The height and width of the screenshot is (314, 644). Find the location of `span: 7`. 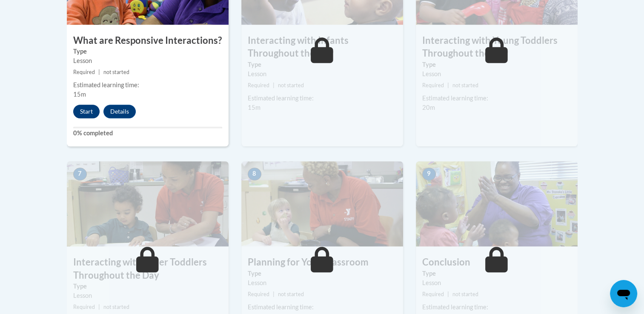

span: 7 is located at coordinates (80, 174).